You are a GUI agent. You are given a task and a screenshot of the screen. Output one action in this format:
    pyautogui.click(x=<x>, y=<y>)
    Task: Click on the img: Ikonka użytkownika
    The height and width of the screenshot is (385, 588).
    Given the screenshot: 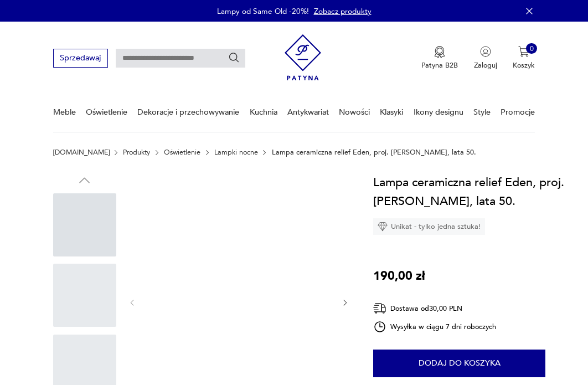 What is the action you would take?
    pyautogui.click(x=485, y=51)
    